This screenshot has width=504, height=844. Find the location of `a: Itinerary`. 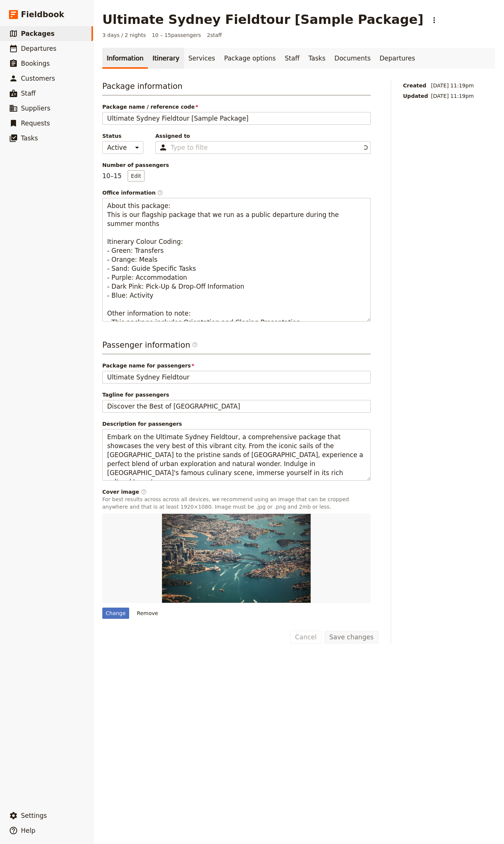

a: Itinerary is located at coordinates (166, 58).